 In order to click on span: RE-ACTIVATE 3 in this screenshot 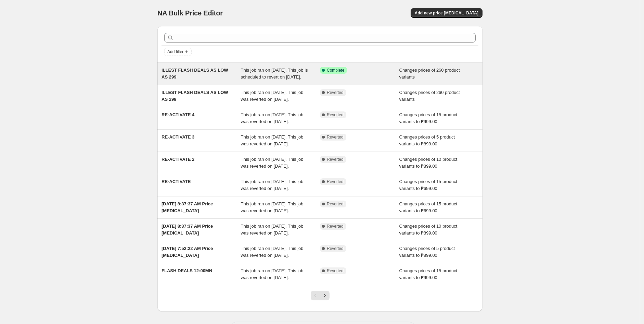, I will do `click(178, 136)`.